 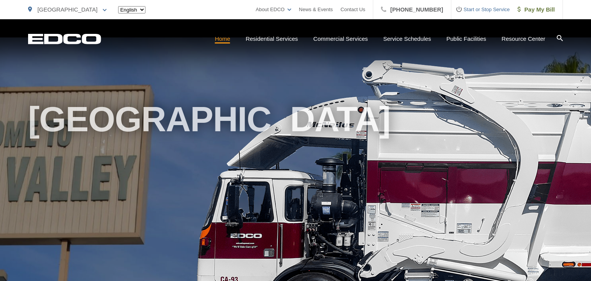 I want to click on a: Service Schedules, so click(x=407, y=39).